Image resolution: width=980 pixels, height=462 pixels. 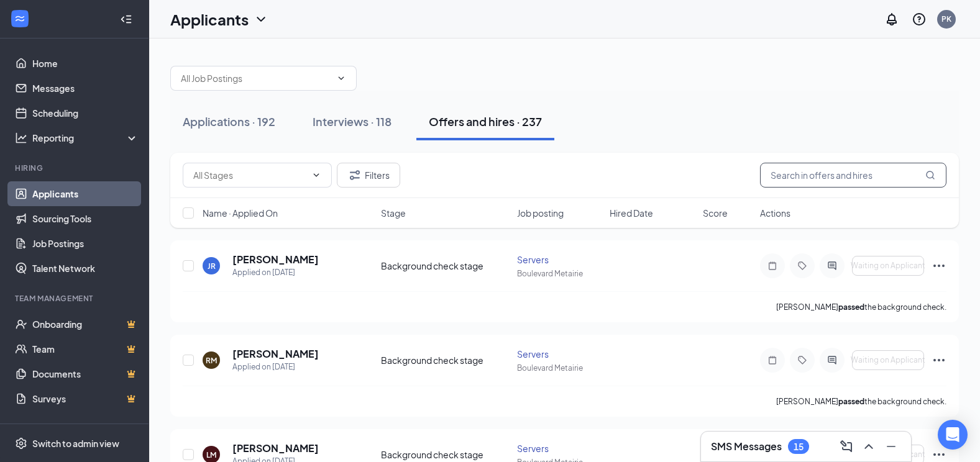 What do you see at coordinates (393, 213) in the screenshot?
I see `span: Stage` at bounding box center [393, 213].